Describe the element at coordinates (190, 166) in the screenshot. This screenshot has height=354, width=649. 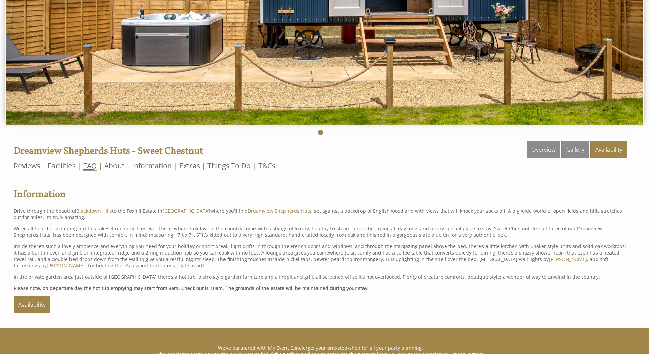
I see `a: Extras` at that location.